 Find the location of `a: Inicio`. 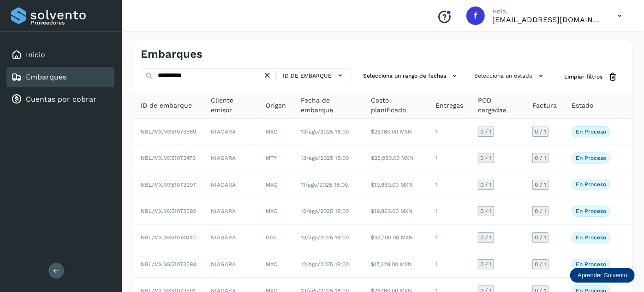

a: Inicio is located at coordinates (35, 55).